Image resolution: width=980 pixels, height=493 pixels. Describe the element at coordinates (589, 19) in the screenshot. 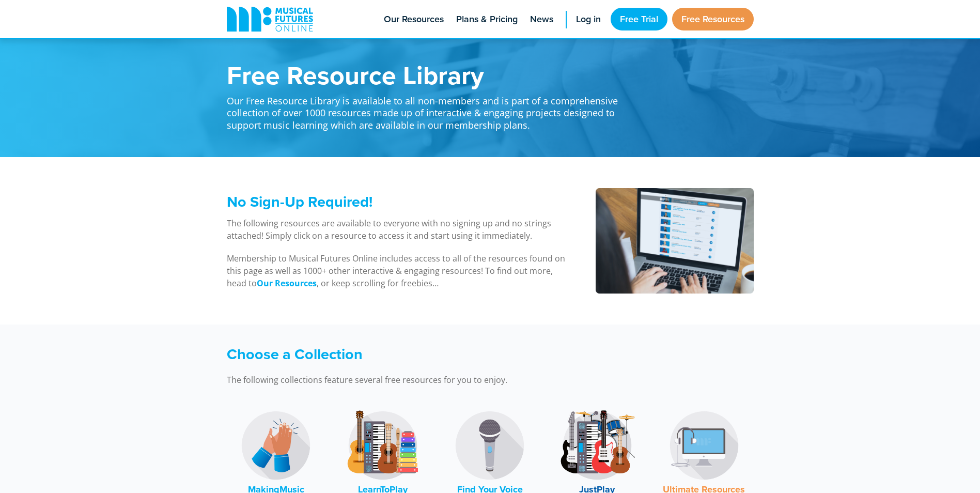

I see `span: Log in` at that location.